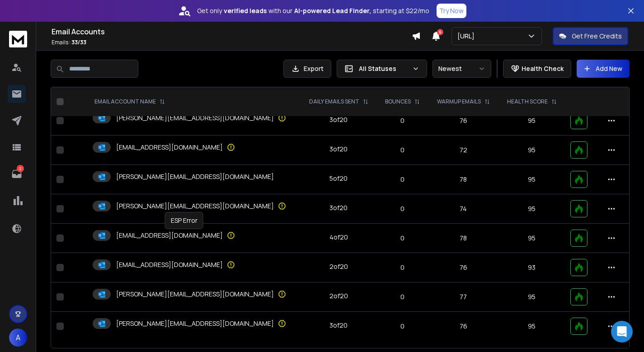 The height and width of the screenshot is (352, 644). Describe the element at coordinates (19, 337) in the screenshot. I see `span: A` at that location.